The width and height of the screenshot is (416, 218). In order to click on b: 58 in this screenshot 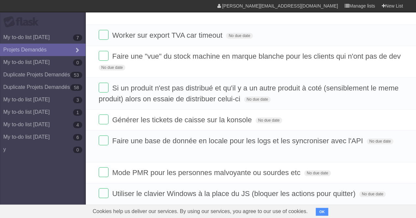, I will do `click(76, 88)`.